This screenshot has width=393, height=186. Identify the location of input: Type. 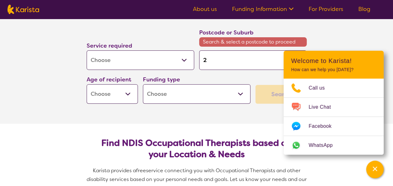
(253, 60).